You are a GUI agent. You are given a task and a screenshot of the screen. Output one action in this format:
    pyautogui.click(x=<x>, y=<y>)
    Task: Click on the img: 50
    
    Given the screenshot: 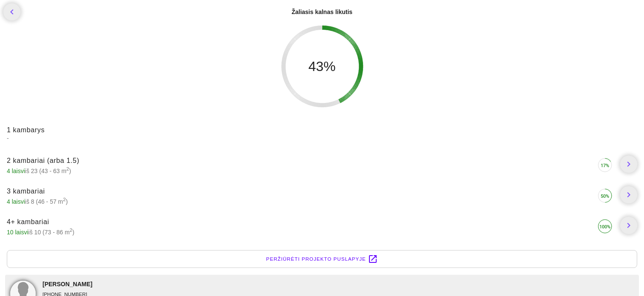 What is the action you would take?
    pyautogui.click(x=605, y=196)
    